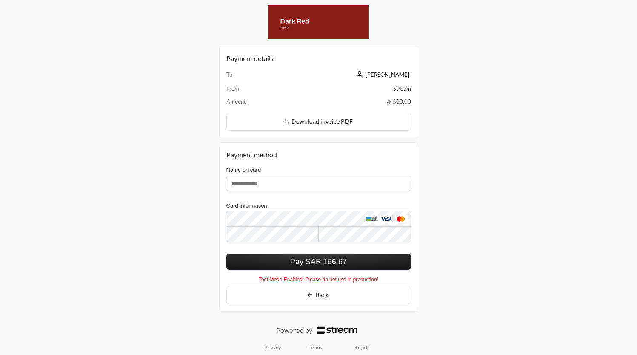  What do you see at coordinates (250, 77) in the screenshot?
I see `td: To` at bounding box center [250, 77].